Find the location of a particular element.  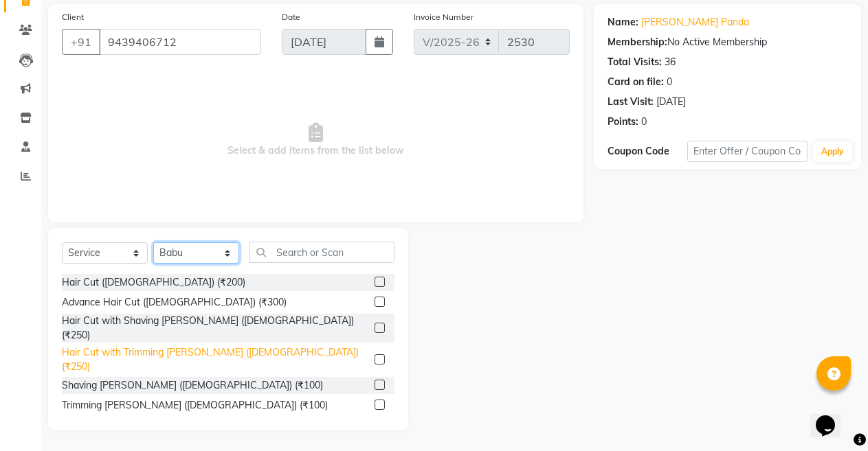

div: Membership: is located at coordinates (637, 42).